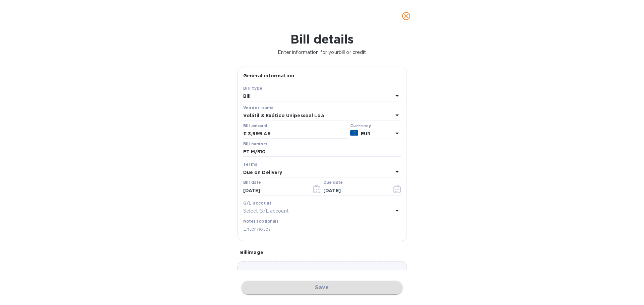 This screenshot has height=305, width=644. Describe the element at coordinates (256, 144) in the screenshot. I see `label: Bill number` at that location.